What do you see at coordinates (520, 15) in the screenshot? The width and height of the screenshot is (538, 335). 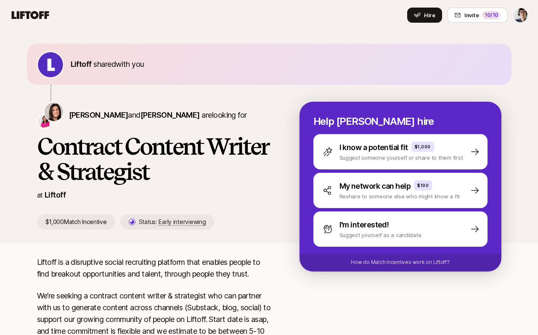 I see `img: Nicole Fenton` at bounding box center [520, 15].